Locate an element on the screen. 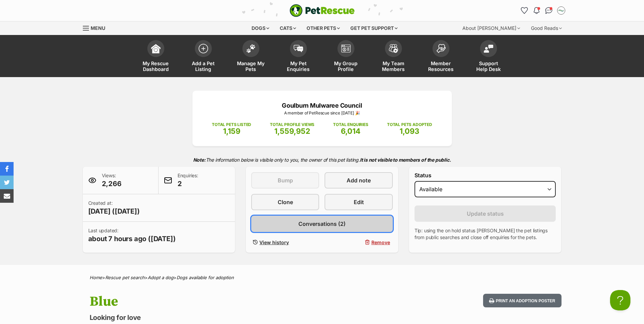 This screenshot has width=644, height=324. button: Notifications is located at coordinates (536, 10).